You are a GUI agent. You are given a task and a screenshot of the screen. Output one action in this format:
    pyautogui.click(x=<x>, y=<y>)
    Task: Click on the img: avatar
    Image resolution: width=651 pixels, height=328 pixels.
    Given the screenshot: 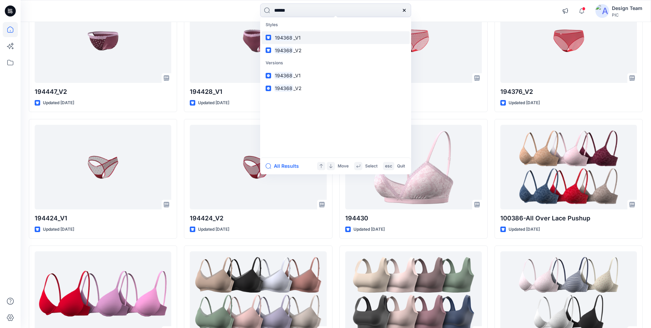 What is the action you would take?
    pyautogui.click(x=602, y=11)
    